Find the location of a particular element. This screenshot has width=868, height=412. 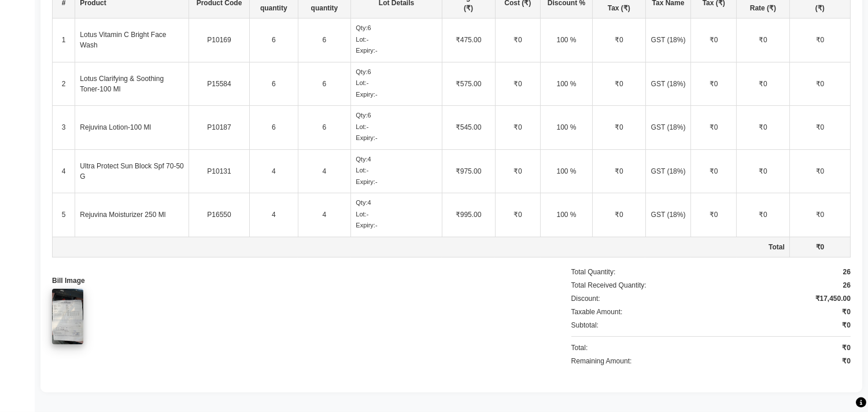

td: 5 is located at coordinates (63, 215).